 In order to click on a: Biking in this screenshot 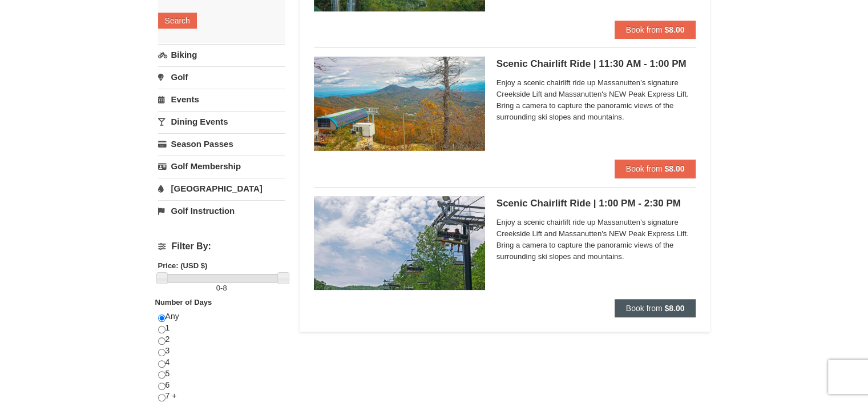, I will do `click(221, 54)`.